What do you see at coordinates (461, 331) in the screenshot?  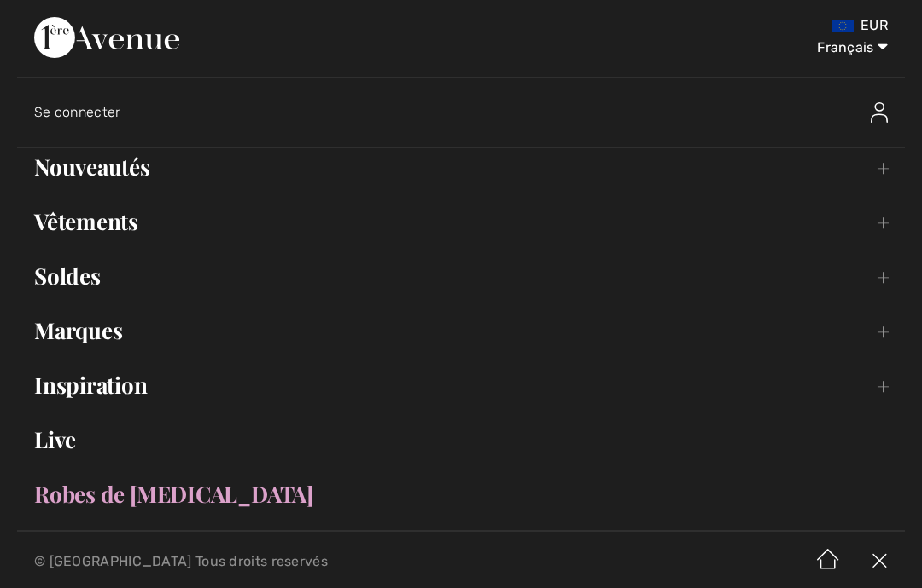 I see `a: Marques` at bounding box center [461, 331].